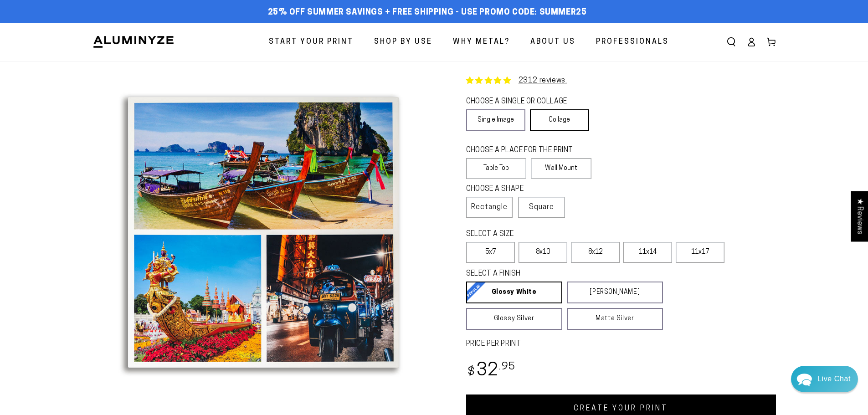  Describe the element at coordinates (543, 81) in the screenshot. I see `a: 2312 reviews.` at that location.